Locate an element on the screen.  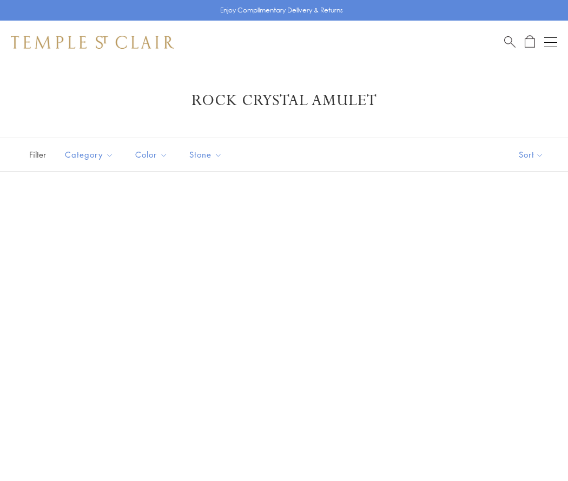
p: Enjoy Complimentary Delivery & Returns is located at coordinates (281, 10).